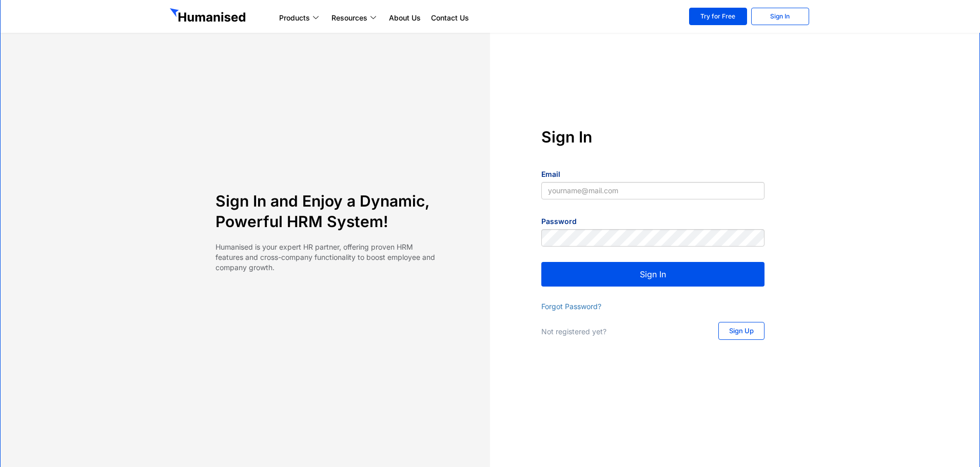 This screenshot has height=467, width=980. What do you see at coordinates (653, 191) in the screenshot?
I see `input: yourname@mail.com` at bounding box center [653, 191].